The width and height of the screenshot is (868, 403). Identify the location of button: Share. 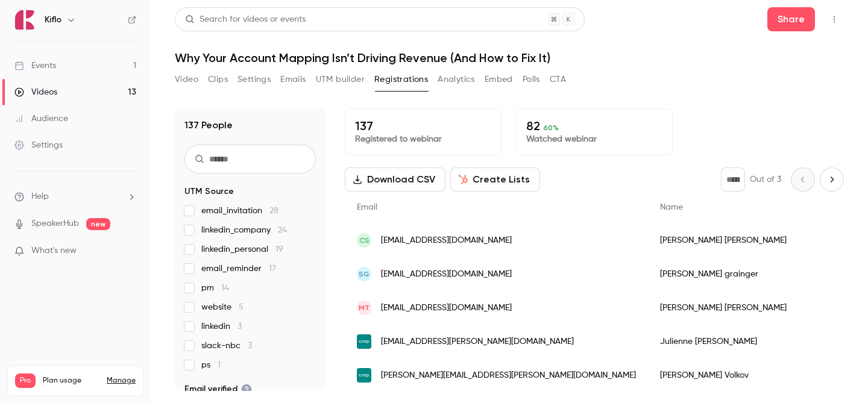
(791, 19).